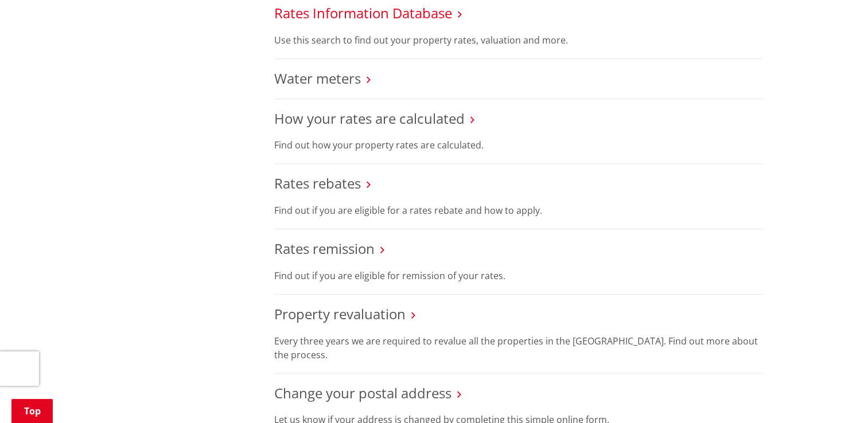  I want to click on a: Rates remission, so click(324, 248).